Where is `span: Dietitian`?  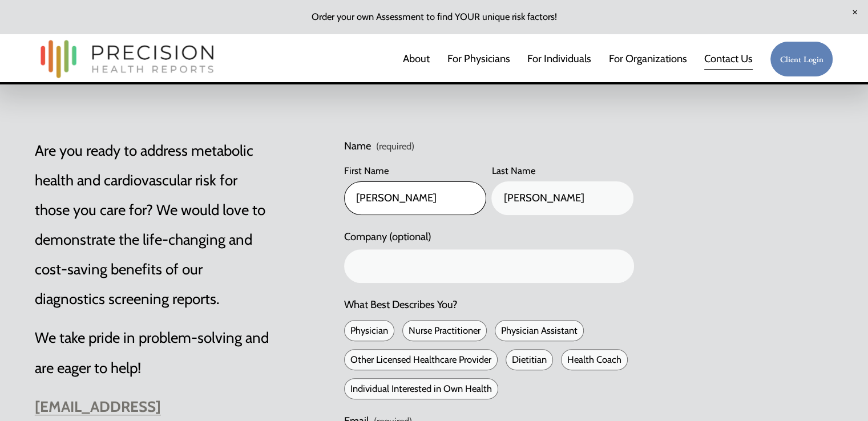 span: Dietitian is located at coordinates (529, 359).